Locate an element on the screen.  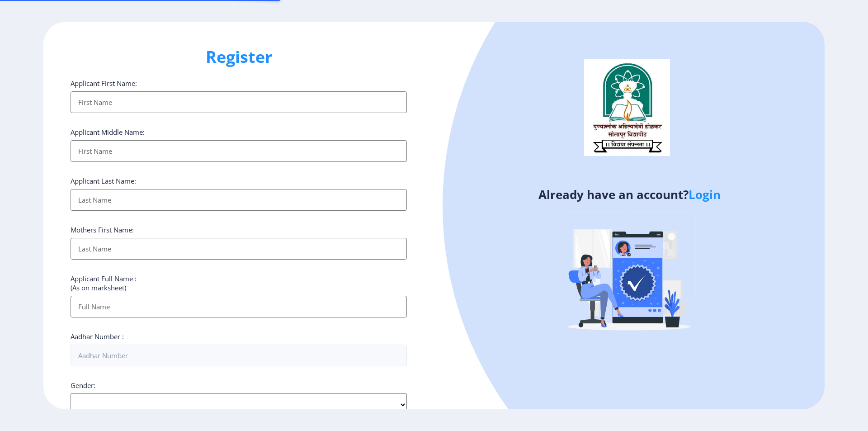
label: Mothers First Name: is located at coordinates (102, 230).